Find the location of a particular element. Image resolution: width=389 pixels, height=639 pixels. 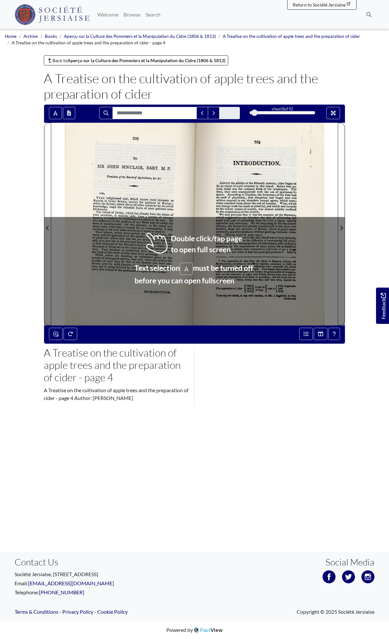

h2: A Treatise on the cultivation of apple trees and the preparation of cider - page 4 is located at coordinates (117, 365).